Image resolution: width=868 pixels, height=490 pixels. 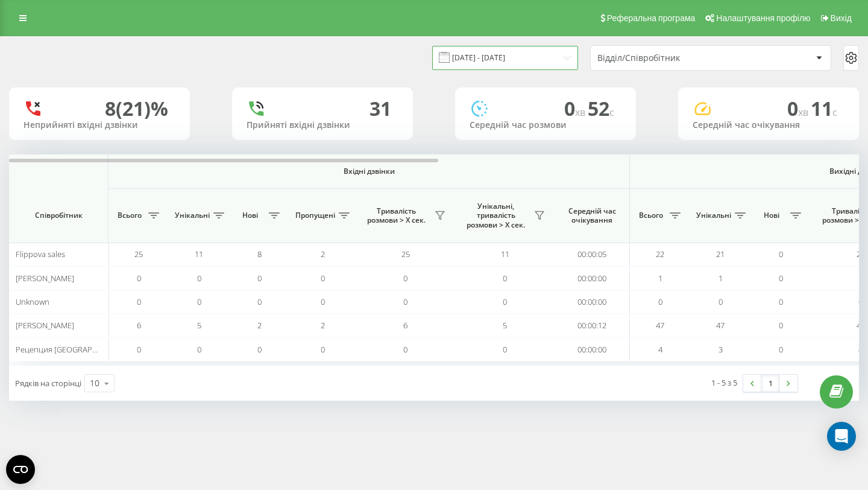 What do you see at coordinates (721, 350) in the screenshot?
I see `span: 3` at bounding box center [721, 350].